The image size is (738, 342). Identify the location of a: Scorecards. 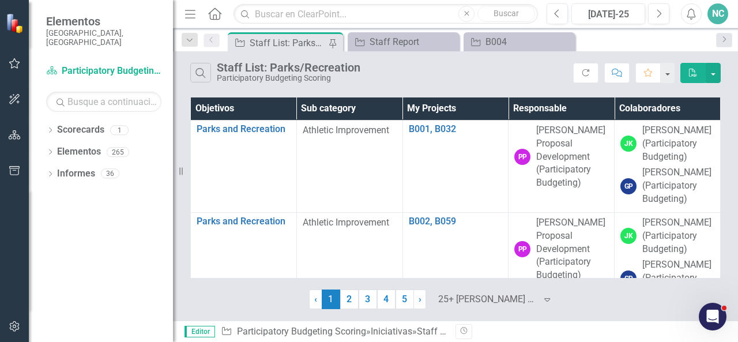
(81, 130).